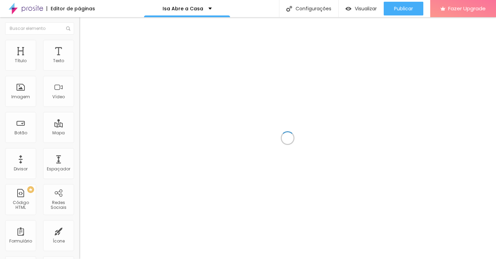 The width and height of the screenshot is (496, 259). I want to click on div: Imagem, so click(21, 97).